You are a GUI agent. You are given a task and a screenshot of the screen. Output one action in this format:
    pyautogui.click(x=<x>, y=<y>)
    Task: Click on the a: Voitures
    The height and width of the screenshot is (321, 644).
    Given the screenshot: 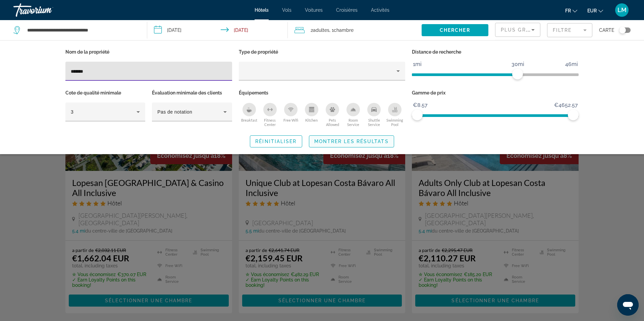 What is the action you would take?
    pyautogui.click(x=314, y=10)
    